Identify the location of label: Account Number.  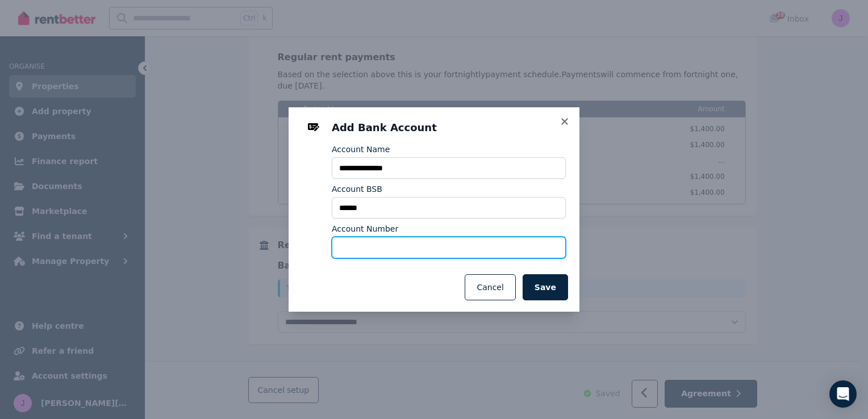
(365, 229).